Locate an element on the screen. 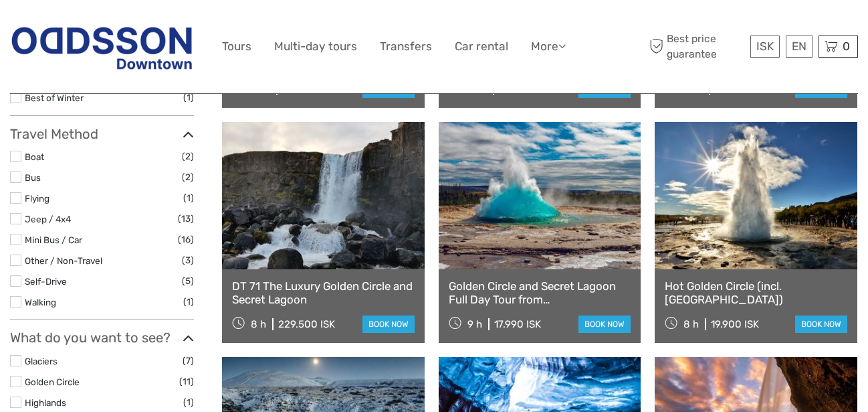  h3: Travel Method is located at coordinates (102, 134).